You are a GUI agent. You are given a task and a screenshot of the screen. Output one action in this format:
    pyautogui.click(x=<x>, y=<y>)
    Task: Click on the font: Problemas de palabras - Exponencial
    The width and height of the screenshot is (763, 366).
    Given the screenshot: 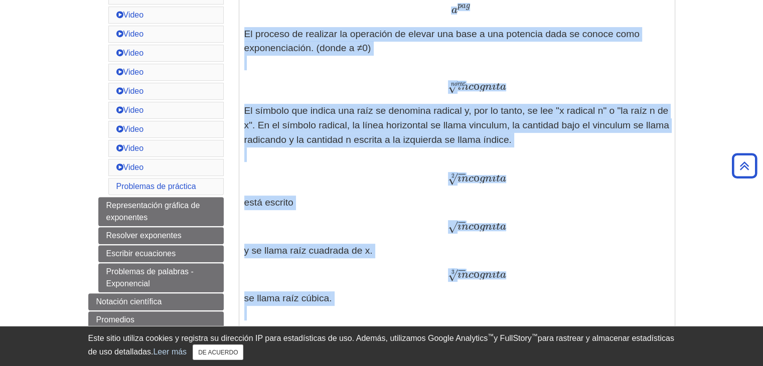 What is the action you would take?
    pyautogui.click(x=150, y=277)
    